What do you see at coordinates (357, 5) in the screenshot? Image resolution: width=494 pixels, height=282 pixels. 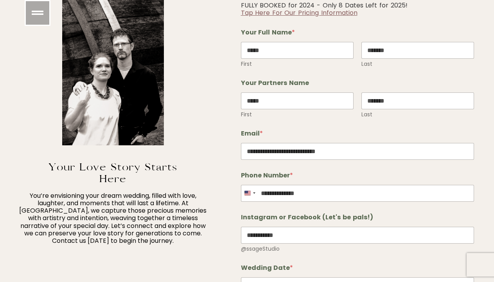 I see `p: FULLY BOOKED for 2024 - Only 8 Dates Left for 2025!` at bounding box center [357, 5].